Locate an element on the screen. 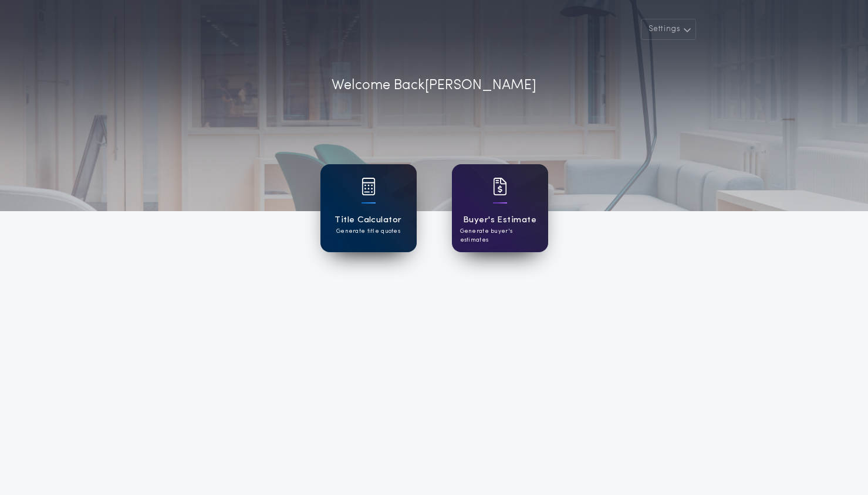 The height and width of the screenshot is (495, 868). h1: Buyer's Estimate is located at coordinates (499, 221).